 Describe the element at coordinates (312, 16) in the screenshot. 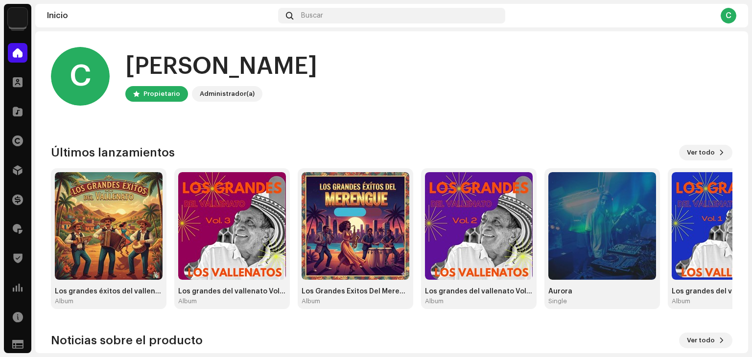

I see `span: Buscar` at that location.